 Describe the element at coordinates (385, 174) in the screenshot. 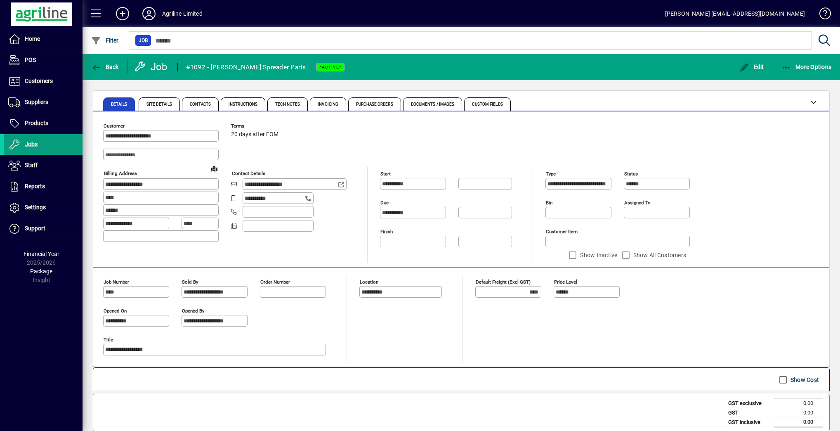

I see `mat-label: Start` at that location.